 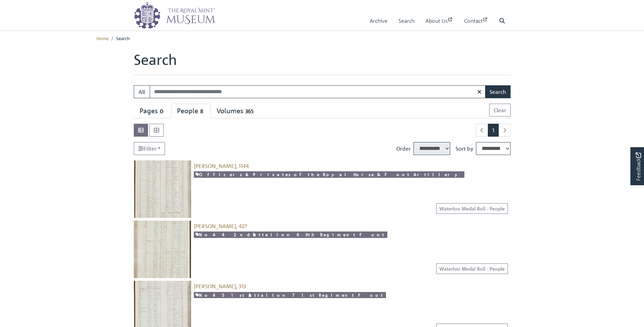 What do you see at coordinates (191, 110) in the screenshot?
I see `div: People` at bounding box center [191, 110].